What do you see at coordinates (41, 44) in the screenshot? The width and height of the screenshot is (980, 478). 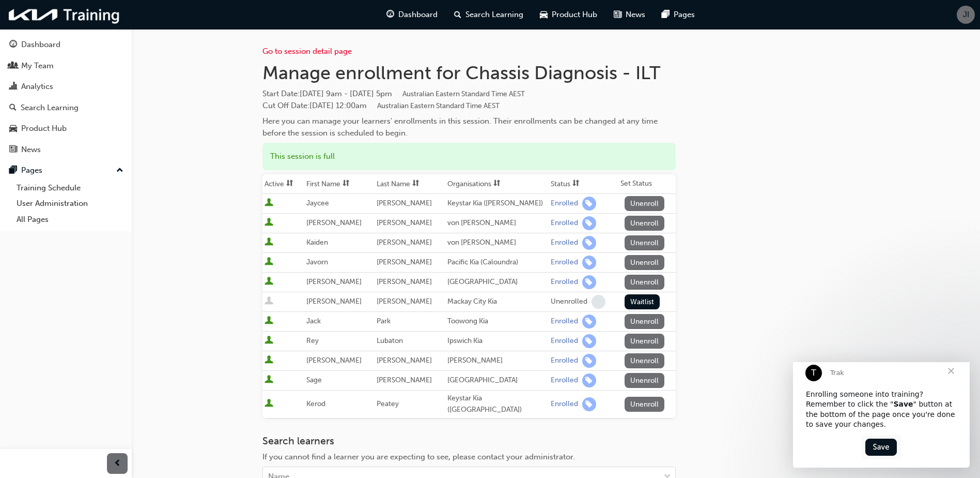 I see `div: Dashboard` at bounding box center [41, 44].